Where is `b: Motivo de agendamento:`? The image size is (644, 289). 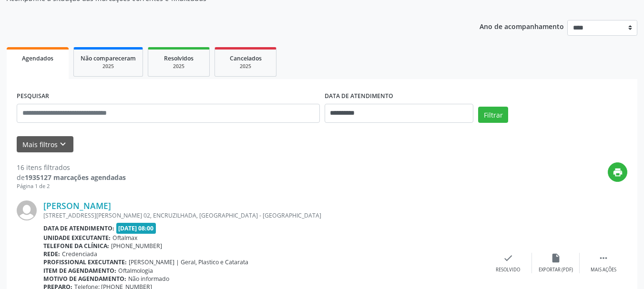
b: Motivo de agendamento: is located at coordinates (85, 279).